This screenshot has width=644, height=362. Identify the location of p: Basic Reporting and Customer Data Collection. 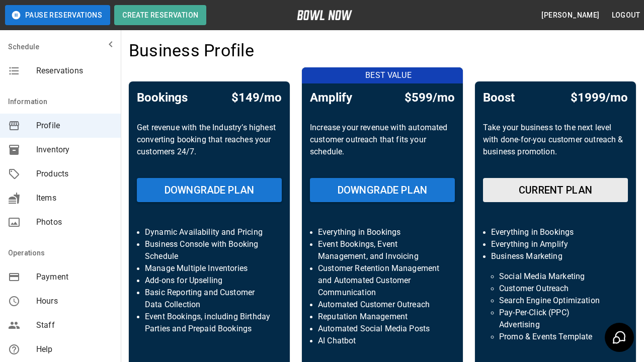
(209, 299).